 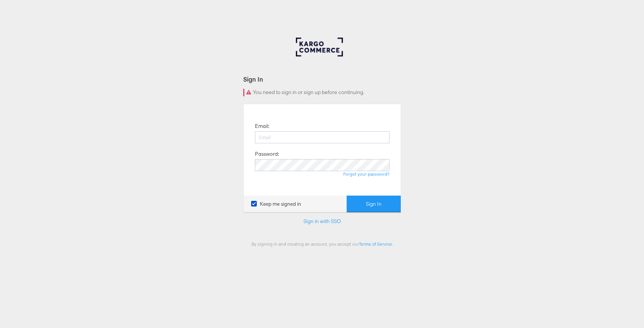 I want to click on label: Password:, so click(x=267, y=154).